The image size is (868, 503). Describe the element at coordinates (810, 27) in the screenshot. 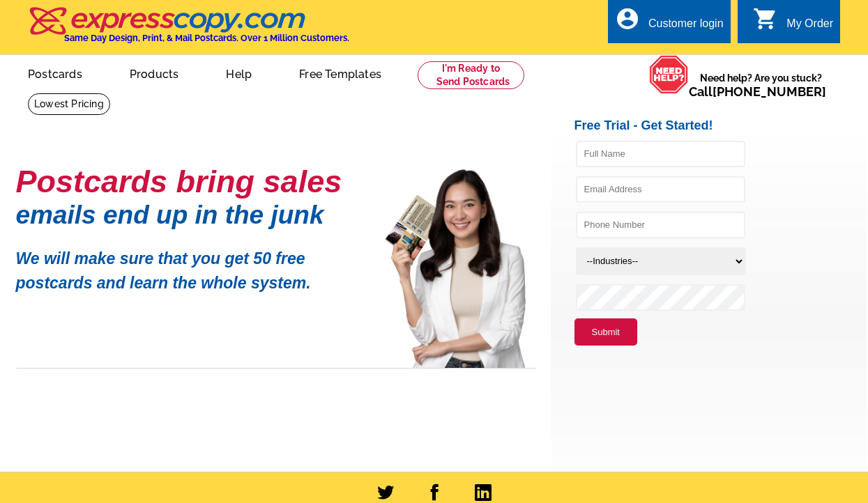

I see `div: My Order` at that location.